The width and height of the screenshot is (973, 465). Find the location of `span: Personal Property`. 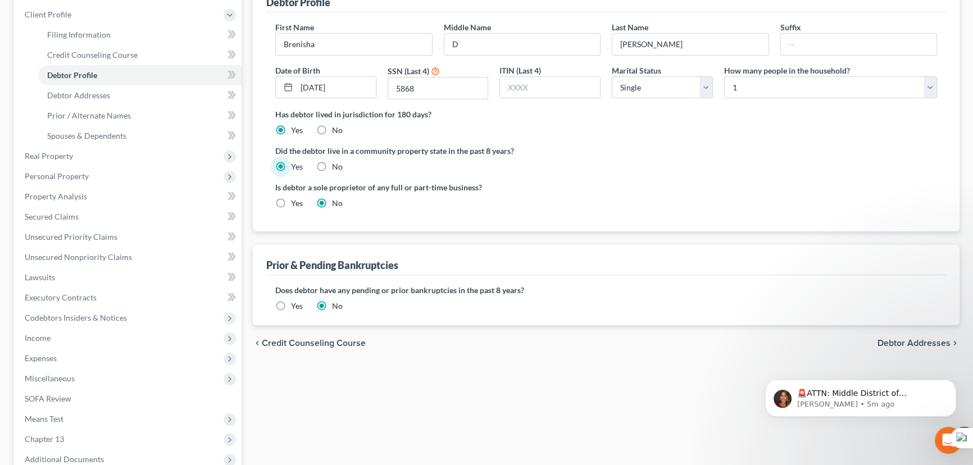

span: Personal Property is located at coordinates (57, 176).